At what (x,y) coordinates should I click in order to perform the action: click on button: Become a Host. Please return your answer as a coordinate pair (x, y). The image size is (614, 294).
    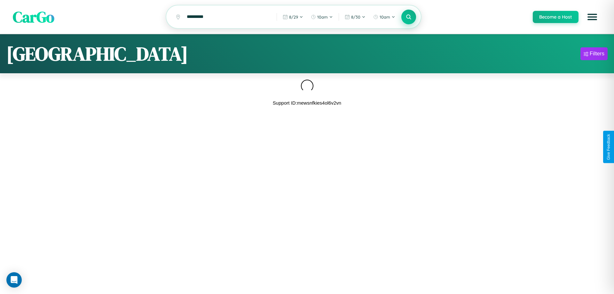
    Looking at the image, I should click on (556, 17).